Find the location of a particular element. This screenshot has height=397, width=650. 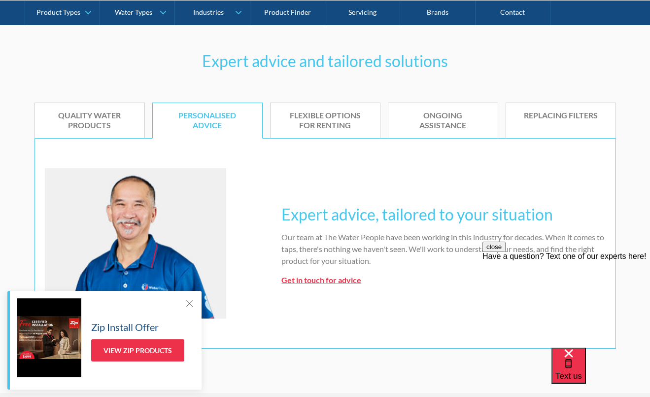

a: View Zip Products is located at coordinates (137, 350).